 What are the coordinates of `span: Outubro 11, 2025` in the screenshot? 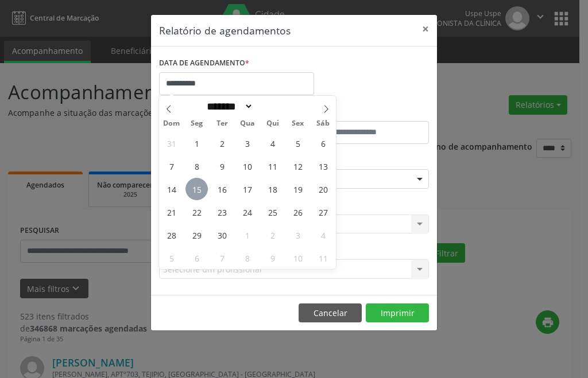 It's located at (322, 258).